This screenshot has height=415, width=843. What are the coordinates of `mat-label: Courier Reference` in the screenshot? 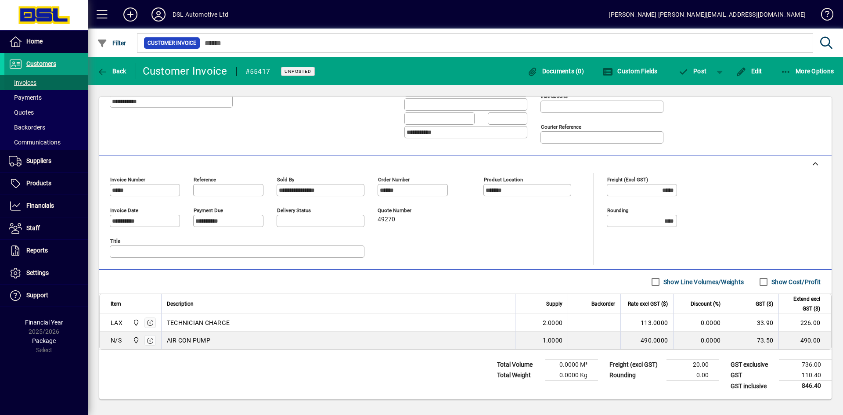 It's located at (561, 127).